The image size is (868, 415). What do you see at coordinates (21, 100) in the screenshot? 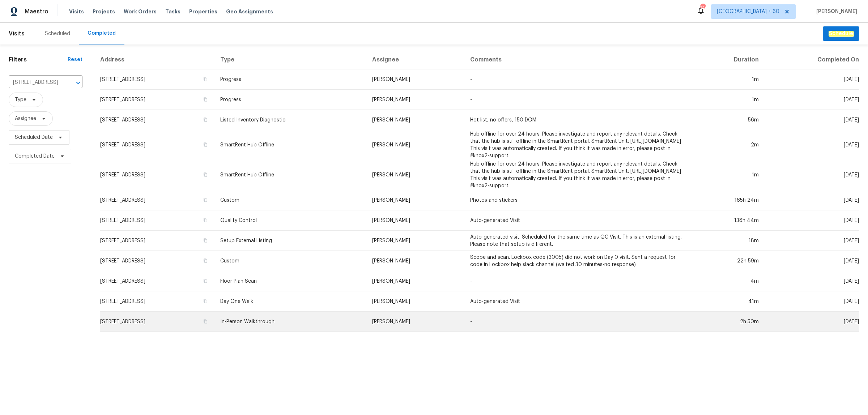
I see `span: Type` at bounding box center [21, 100].